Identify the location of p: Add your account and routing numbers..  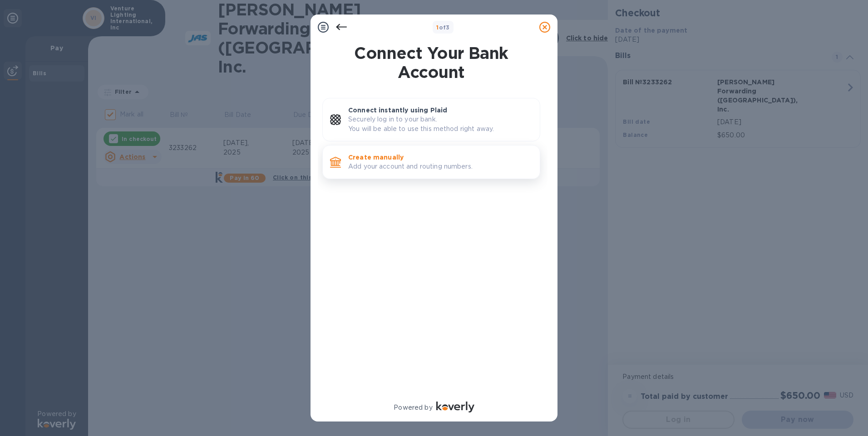
(440, 166).